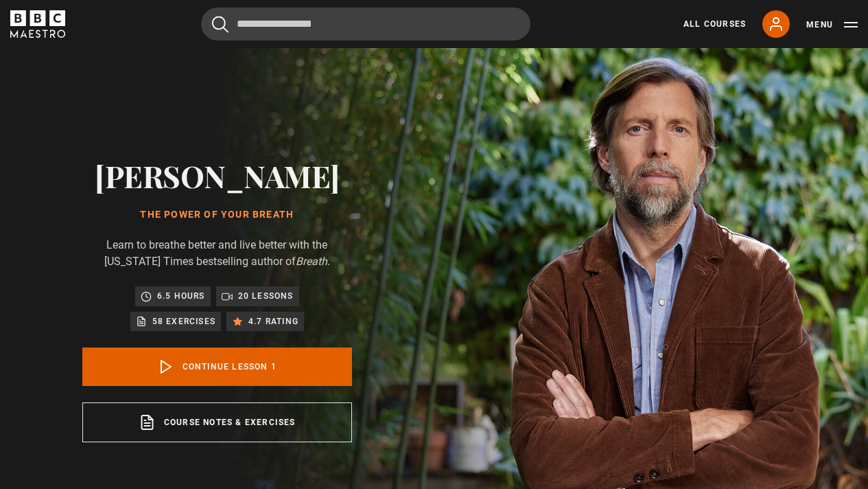  What do you see at coordinates (217, 215) in the screenshot?
I see `h1: The Power of Your Breath` at bounding box center [217, 215].